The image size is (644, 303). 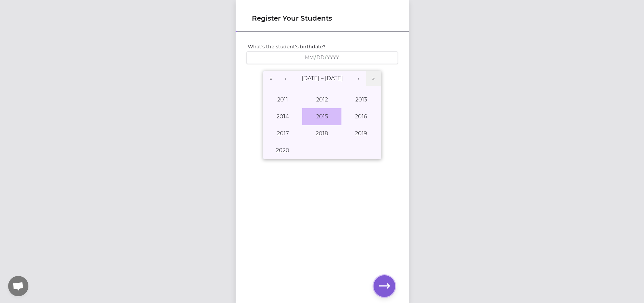 What do you see at coordinates (361, 116) in the screenshot?
I see `button: 2016` at bounding box center [361, 116].